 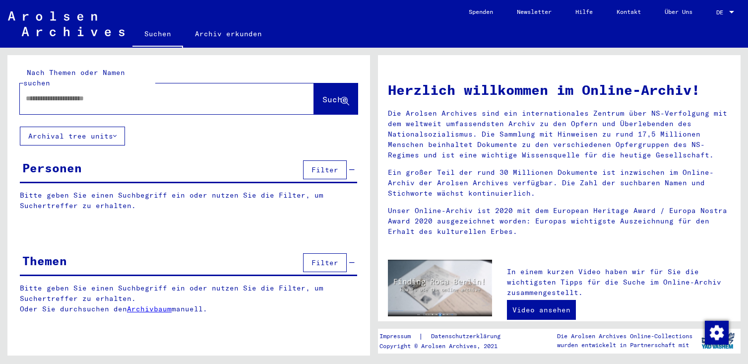 What do you see at coordinates (228, 34) in the screenshot?
I see `a: Archiv erkunden` at bounding box center [228, 34].